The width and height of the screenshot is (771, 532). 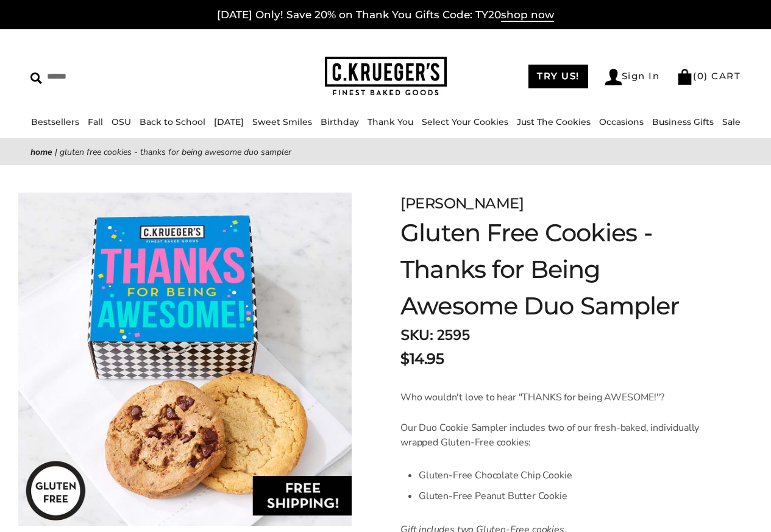 What do you see at coordinates (621, 122) in the screenshot?
I see `a: Occasions` at bounding box center [621, 122].